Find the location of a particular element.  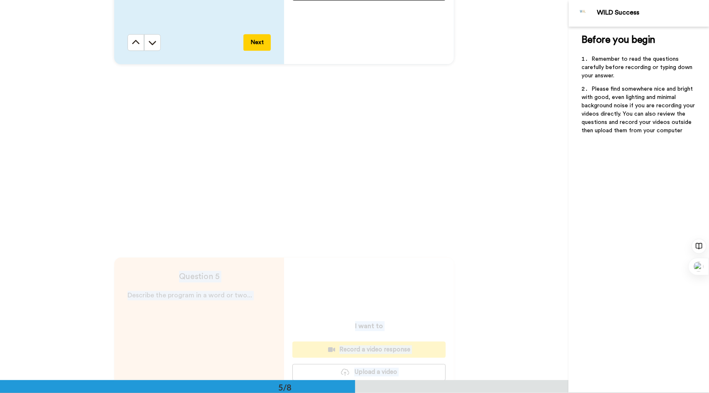

div: Record a video response is located at coordinates (369, 349).